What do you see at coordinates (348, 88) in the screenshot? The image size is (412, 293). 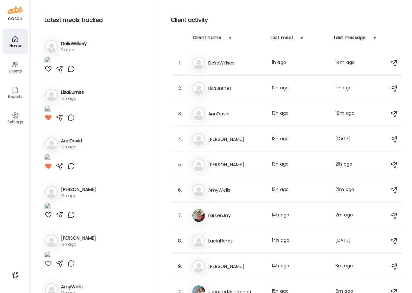 I see `div: 1m ago` at bounding box center [348, 88].